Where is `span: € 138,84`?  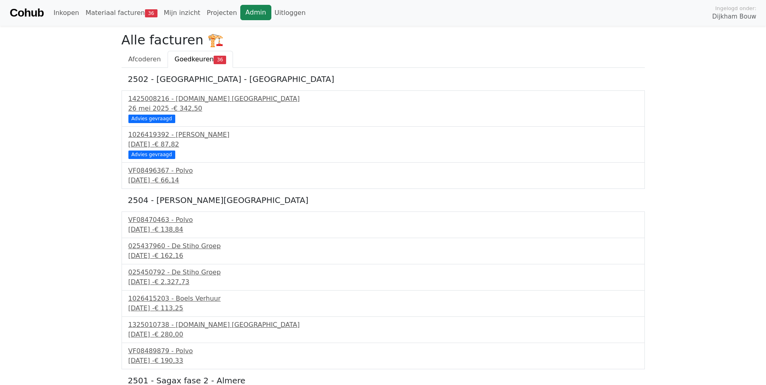
span: € 138,84 is located at coordinates (168, 229).